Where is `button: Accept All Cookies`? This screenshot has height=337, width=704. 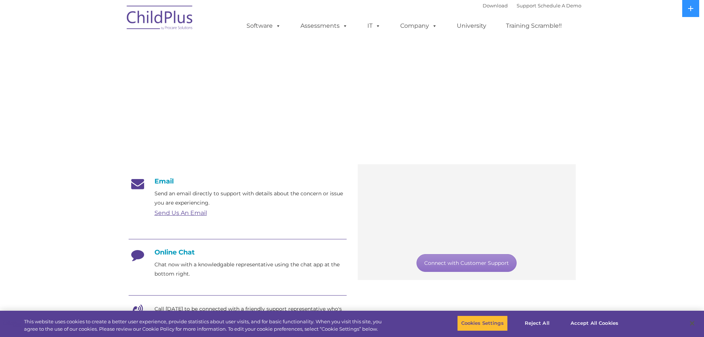
button: Accept All Cookies is located at coordinates (594, 323).